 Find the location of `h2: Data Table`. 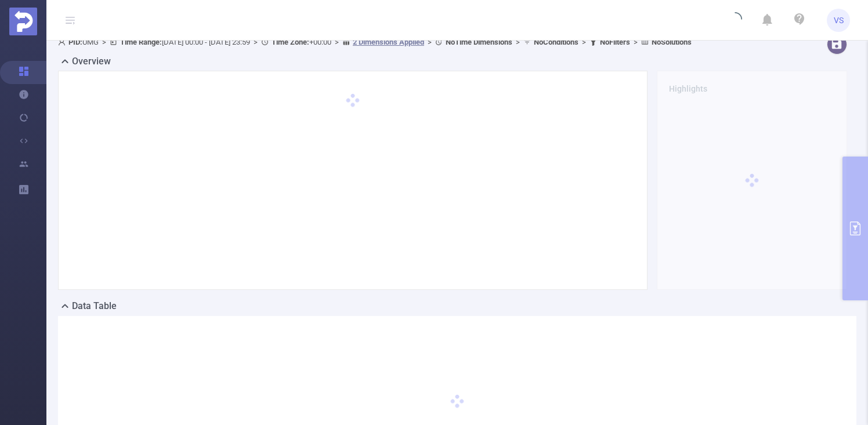

h2: Data Table is located at coordinates (94, 306).